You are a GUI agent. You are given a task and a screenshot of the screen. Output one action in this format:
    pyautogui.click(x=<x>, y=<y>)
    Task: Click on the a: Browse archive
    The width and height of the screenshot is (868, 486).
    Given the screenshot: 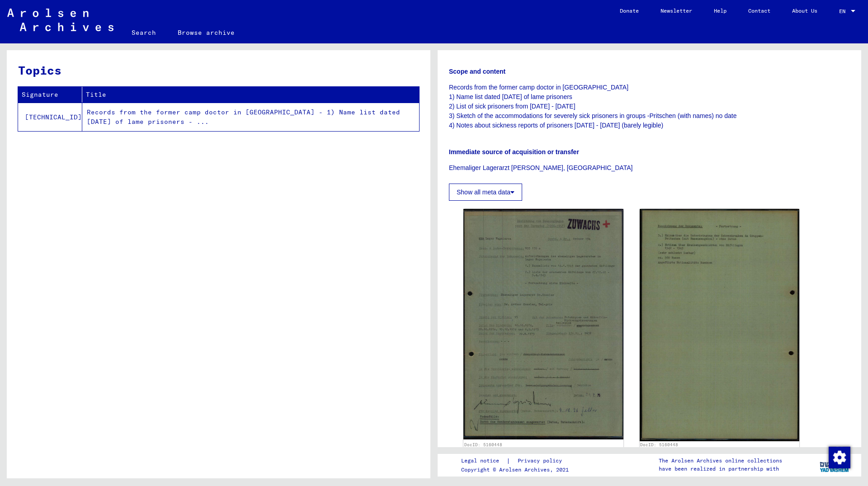 What is the action you would take?
    pyautogui.click(x=206, y=33)
    